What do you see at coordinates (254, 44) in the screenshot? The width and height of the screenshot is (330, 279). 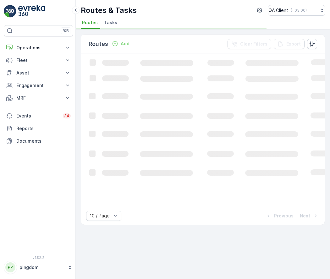 I see `p: Clear Filters` at bounding box center [254, 44].